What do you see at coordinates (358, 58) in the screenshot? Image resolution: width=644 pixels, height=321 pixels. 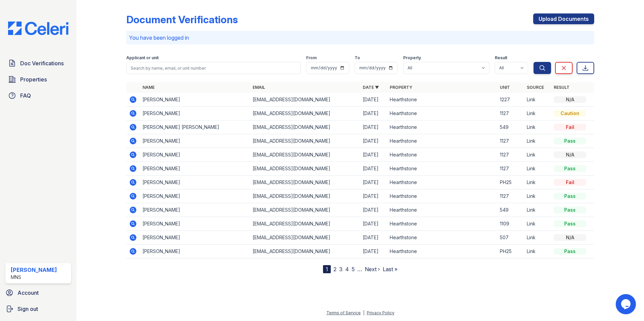 I see `label: To` at bounding box center [358, 58].